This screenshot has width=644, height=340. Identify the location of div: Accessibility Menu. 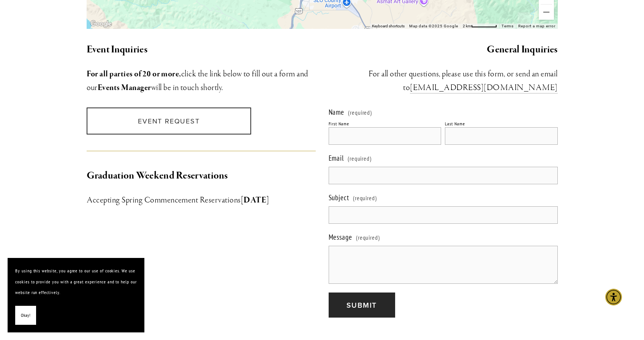
(614, 297).